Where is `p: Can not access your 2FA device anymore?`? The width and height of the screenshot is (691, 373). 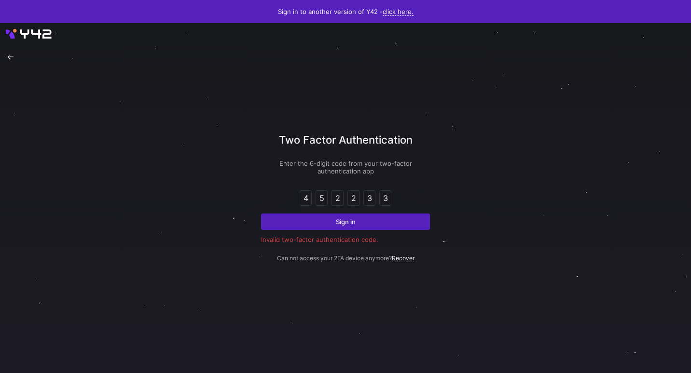 p: Can not access your 2FA device anymore? is located at coordinates (345, 253).